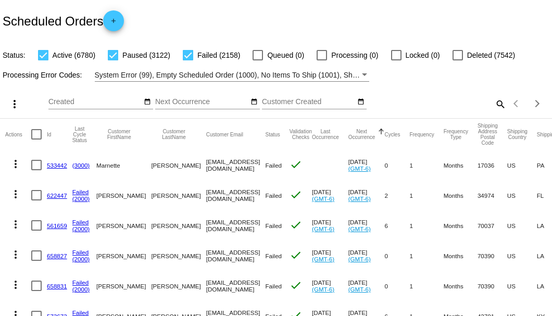  Describe the element at coordinates (421, 134) in the screenshot. I see `button: Change sorting for Frequency` at that location.